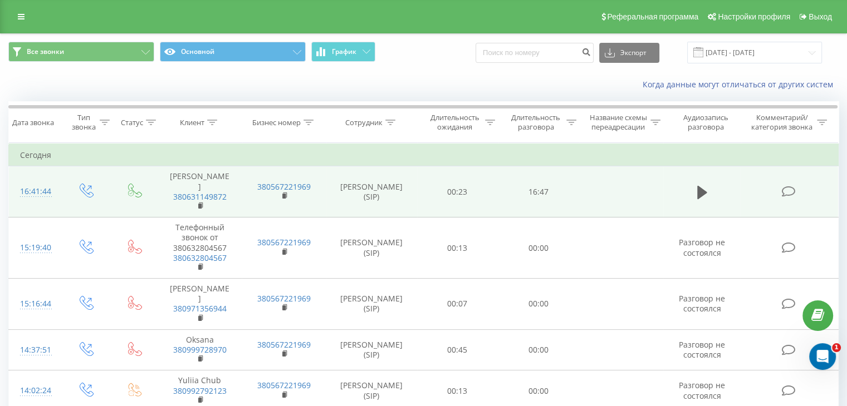  I want to click on a: 380992792123, so click(200, 391).